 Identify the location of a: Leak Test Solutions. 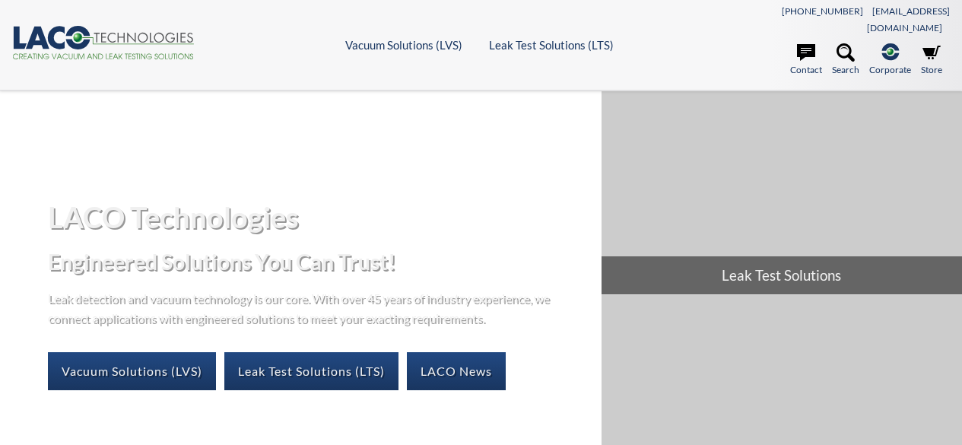
(782, 192).